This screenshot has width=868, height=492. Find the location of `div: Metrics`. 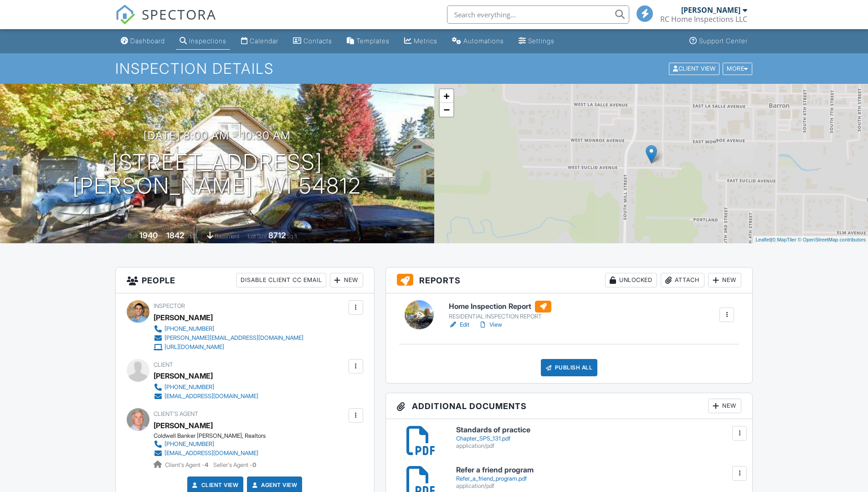

div: Metrics is located at coordinates (426, 41).